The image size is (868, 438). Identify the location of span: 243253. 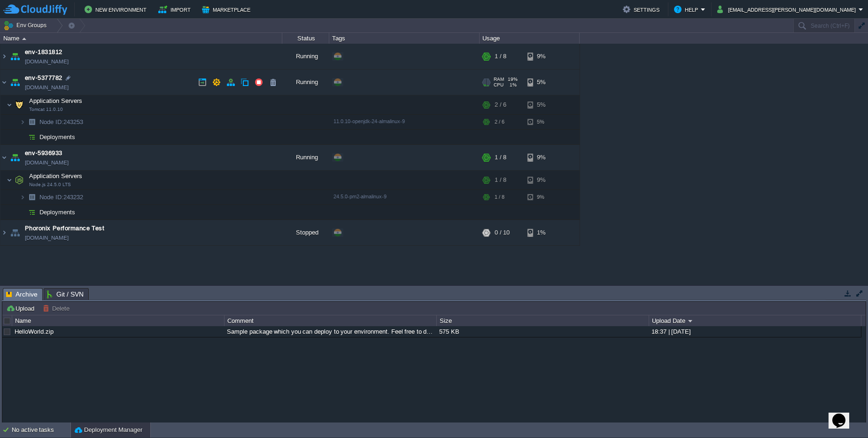
(62, 122).